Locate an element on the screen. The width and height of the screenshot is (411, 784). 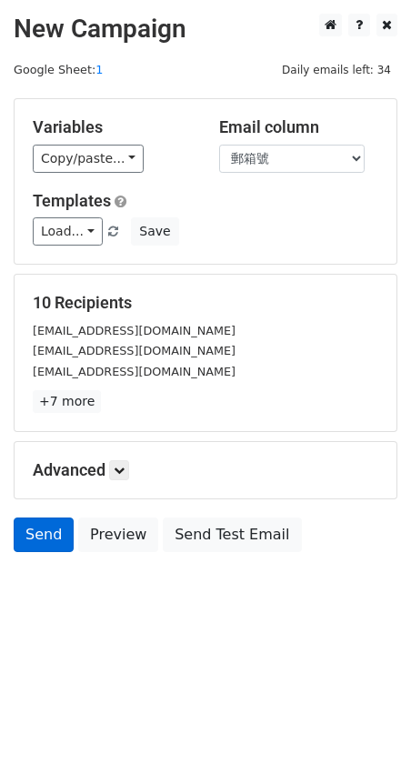
h5: 10 Recipients is located at coordinates (206, 303).